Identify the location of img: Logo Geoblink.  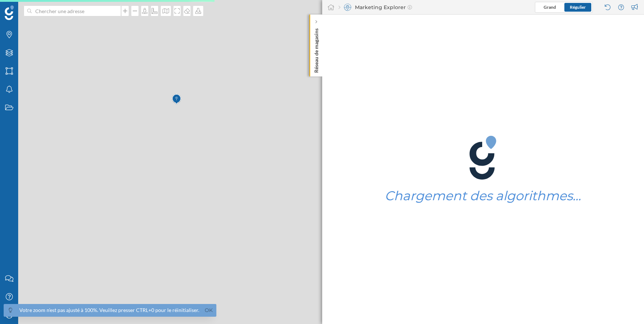
(9, 12).